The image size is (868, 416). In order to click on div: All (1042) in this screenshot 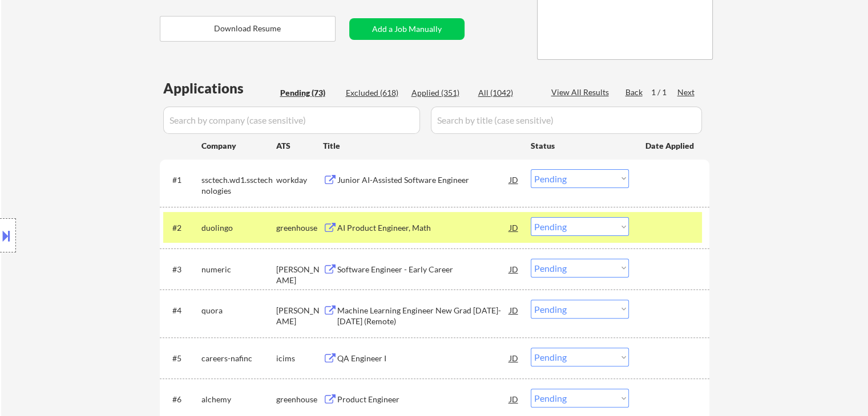, I will do `click(507, 93)`.